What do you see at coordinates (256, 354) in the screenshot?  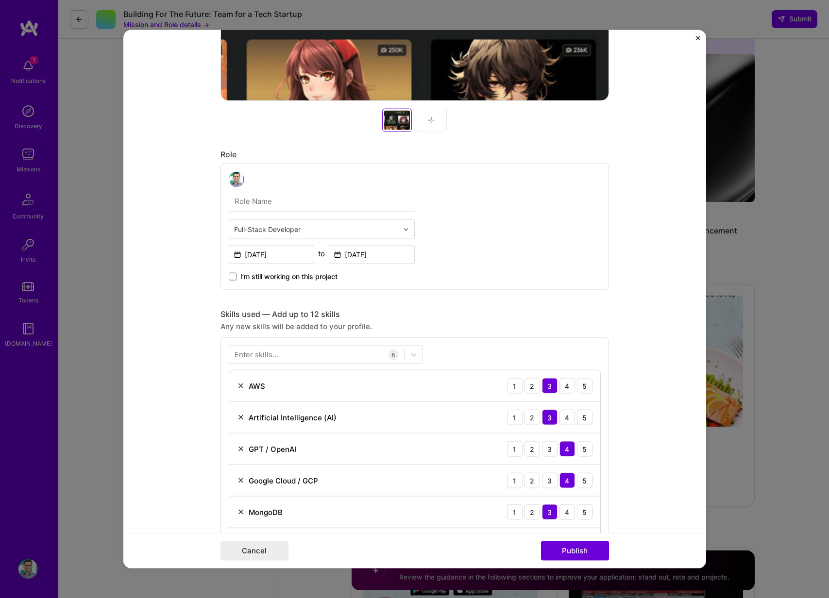 I see `div: Enter skills...` at bounding box center [256, 354].